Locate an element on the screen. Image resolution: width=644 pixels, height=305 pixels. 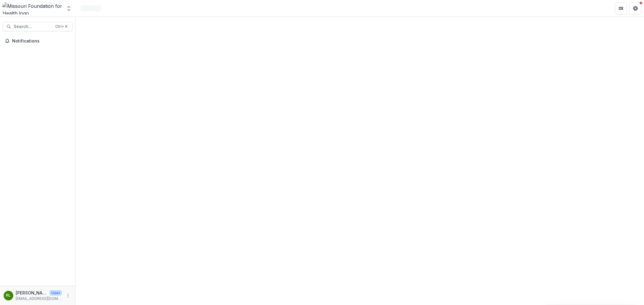
div: Ctrl + K is located at coordinates (62, 27).